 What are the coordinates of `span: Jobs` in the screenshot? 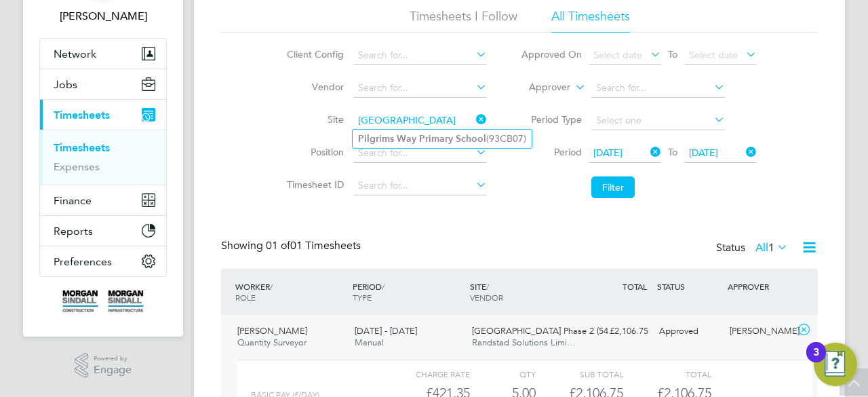 It's located at (65, 84).